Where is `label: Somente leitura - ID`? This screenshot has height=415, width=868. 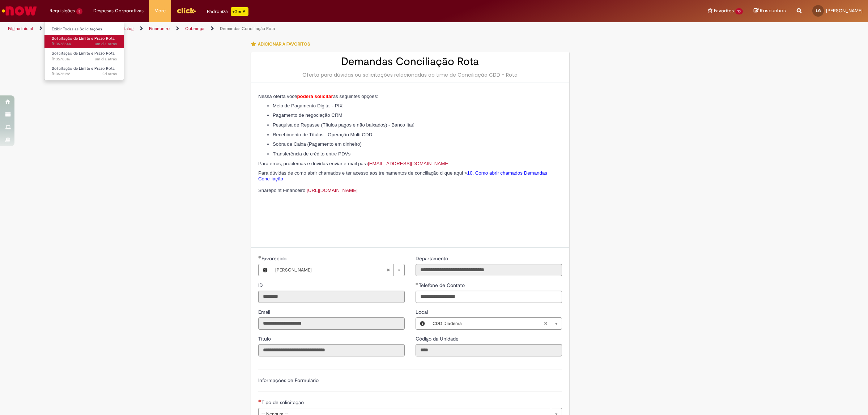 label: Somente leitura - ID is located at coordinates (261, 285).